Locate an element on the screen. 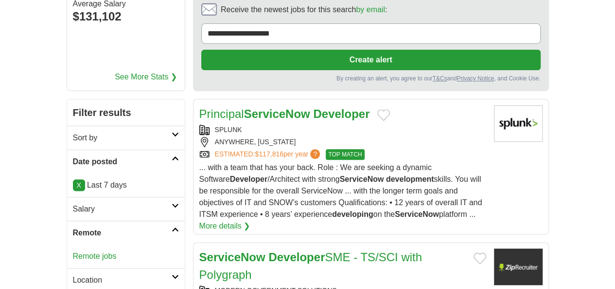  h2: Date posted is located at coordinates (122, 162).